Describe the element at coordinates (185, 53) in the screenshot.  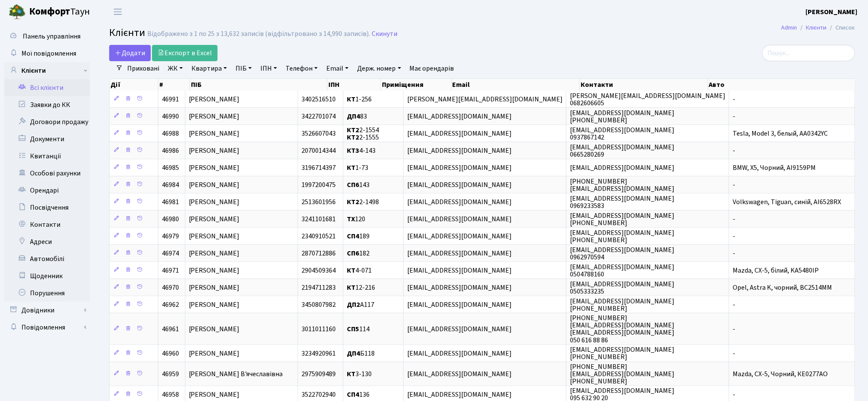
I see `a: Експорт в Excel` at that location.